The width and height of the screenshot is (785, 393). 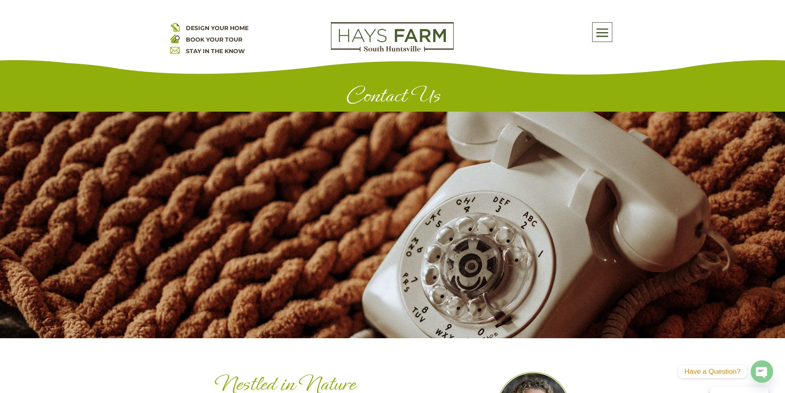 What do you see at coordinates (393, 97) in the screenshot?
I see `h1: Contact Us` at bounding box center [393, 97].